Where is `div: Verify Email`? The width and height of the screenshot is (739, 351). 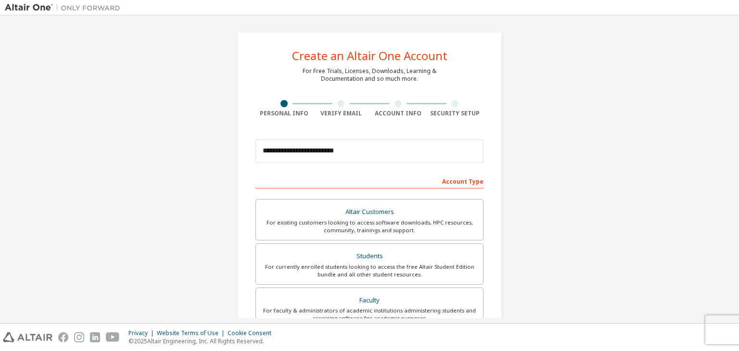
div: Verify Email is located at coordinates (341, 114).